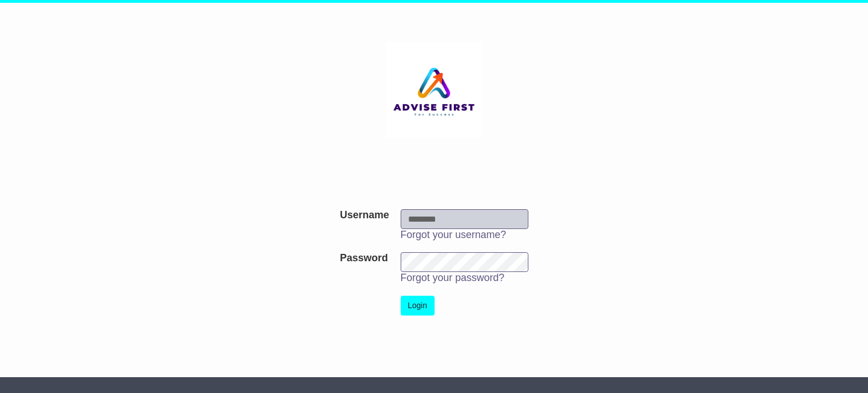  Describe the element at coordinates (364, 215) in the screenshot. I see `label: Username` at that location.